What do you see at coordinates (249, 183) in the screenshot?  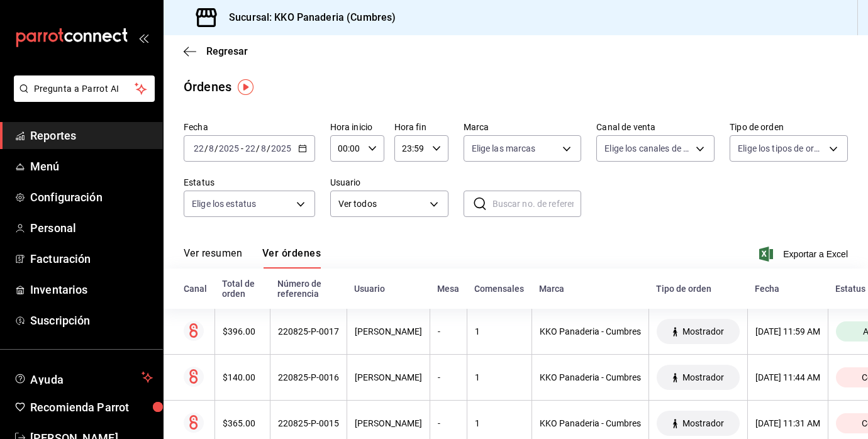 I see `label: Estatus` at bounding box center [249, 183].